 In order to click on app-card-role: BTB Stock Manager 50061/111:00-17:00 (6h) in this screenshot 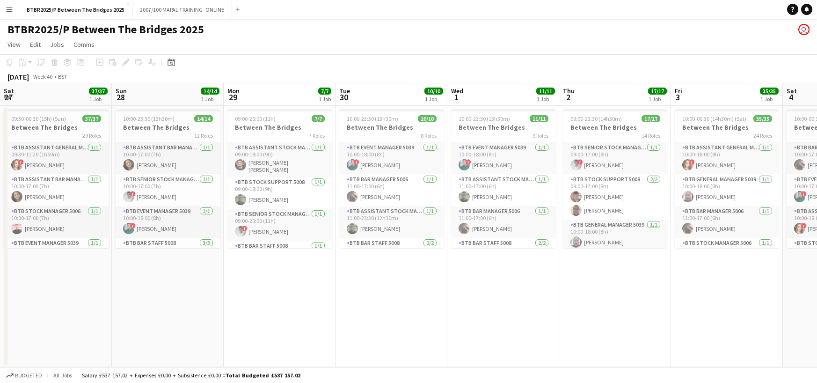, I will do `click(727, 254)`.